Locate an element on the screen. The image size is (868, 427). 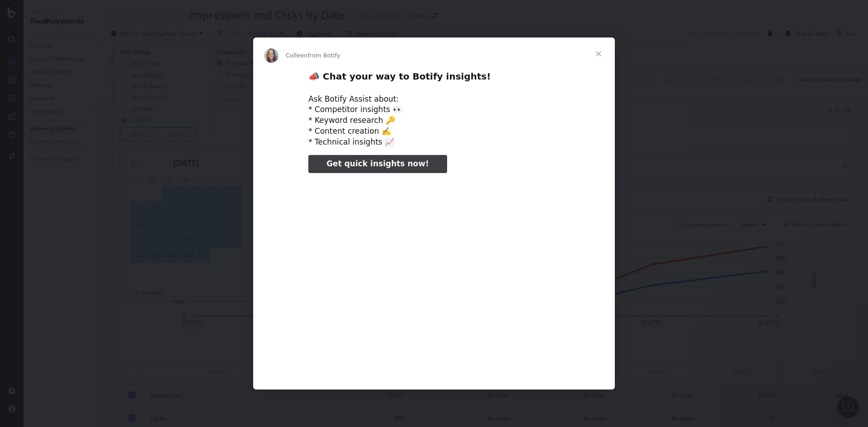
span: from Botify is located at coordinates (324, 56).